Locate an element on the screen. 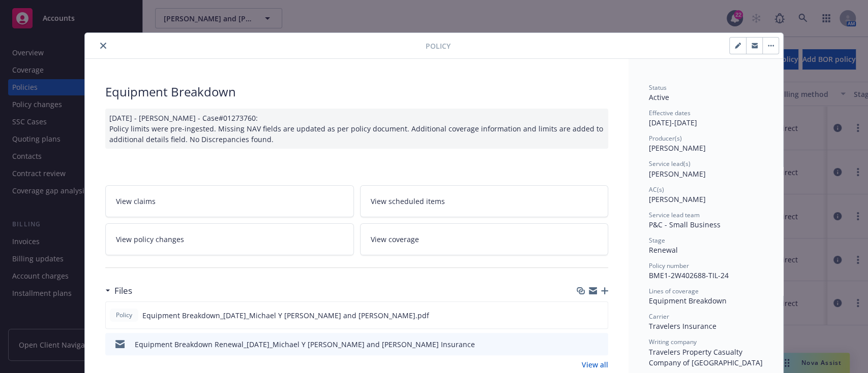  span: Service lead(s) is located at coordinates (669, 164).